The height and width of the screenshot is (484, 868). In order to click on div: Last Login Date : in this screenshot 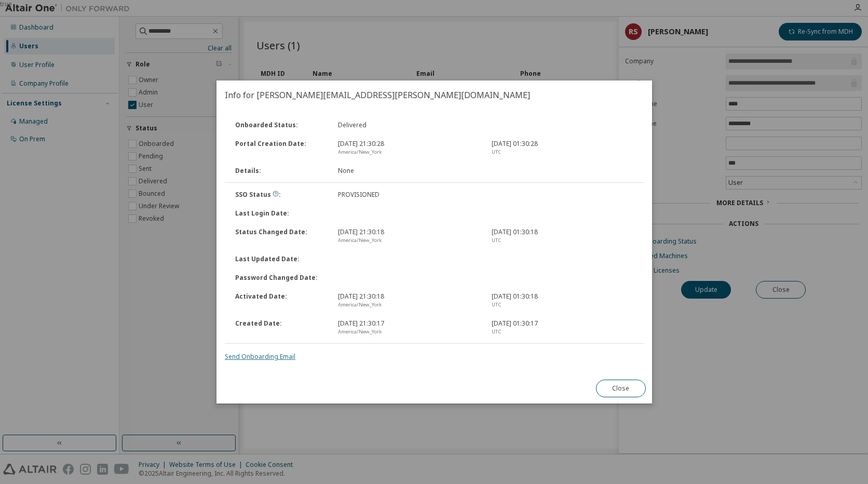, I will do `click(281, 214)`.